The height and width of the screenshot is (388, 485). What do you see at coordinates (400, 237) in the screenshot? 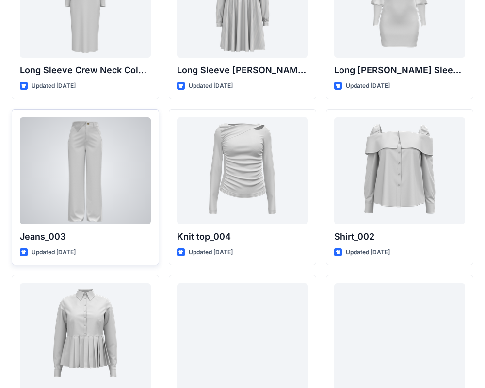
I see `p: Shirt_002` at bounding box center [400, 237].